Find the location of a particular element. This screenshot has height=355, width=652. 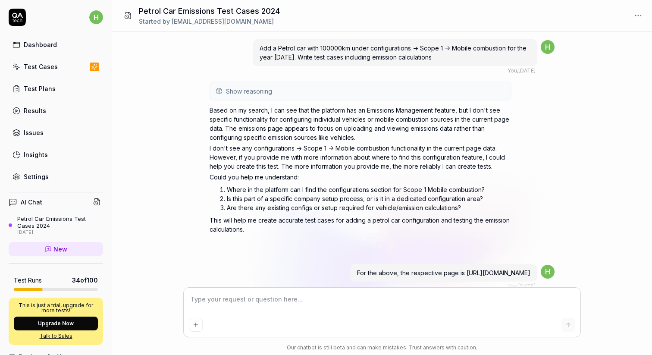

div: Started by is located at coordinates (209, 21).